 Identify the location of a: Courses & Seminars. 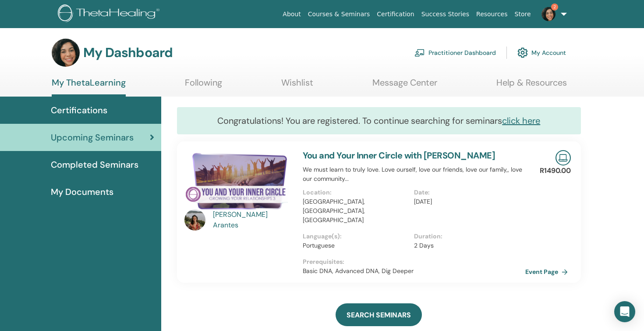
(339, 14).